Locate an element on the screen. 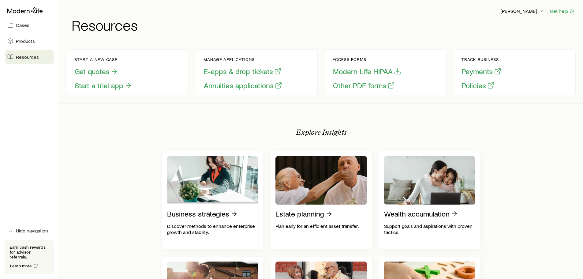 The height and width of the screenshot is (279, 583). a: Cases is located at coordinates (29, 25).